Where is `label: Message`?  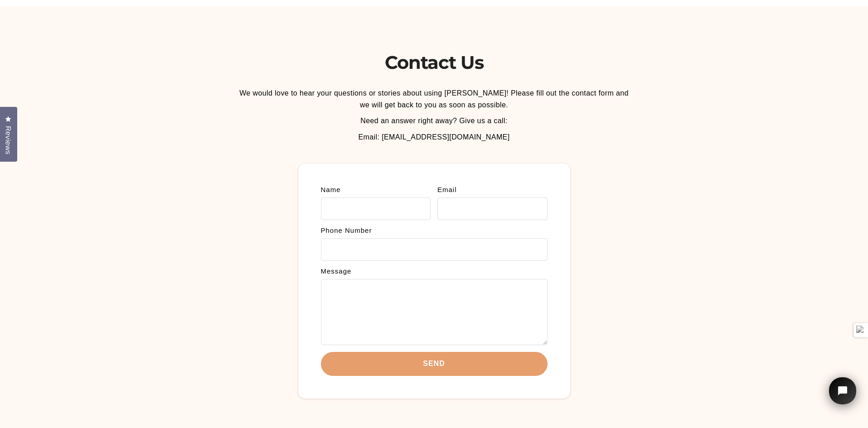 label: Message is located at coordinates (435, 271).